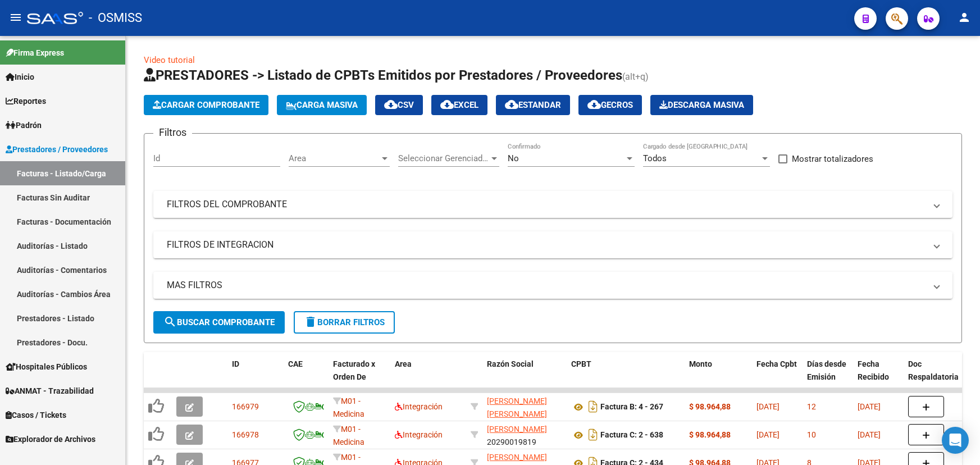  I want to click on span: Cargar Comprobante, so click(206, 105).